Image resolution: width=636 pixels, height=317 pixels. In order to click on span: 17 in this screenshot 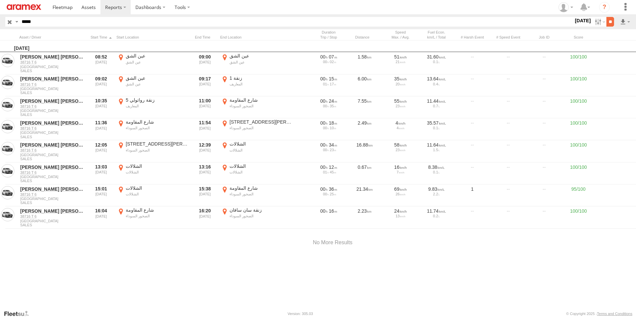, I will do `click(332, 84)`.